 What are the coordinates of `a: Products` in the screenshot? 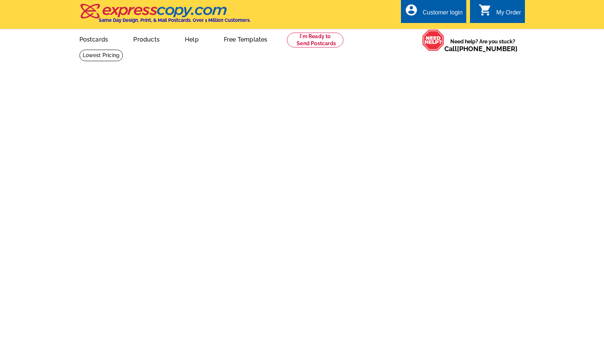 It's located at (146, 38).